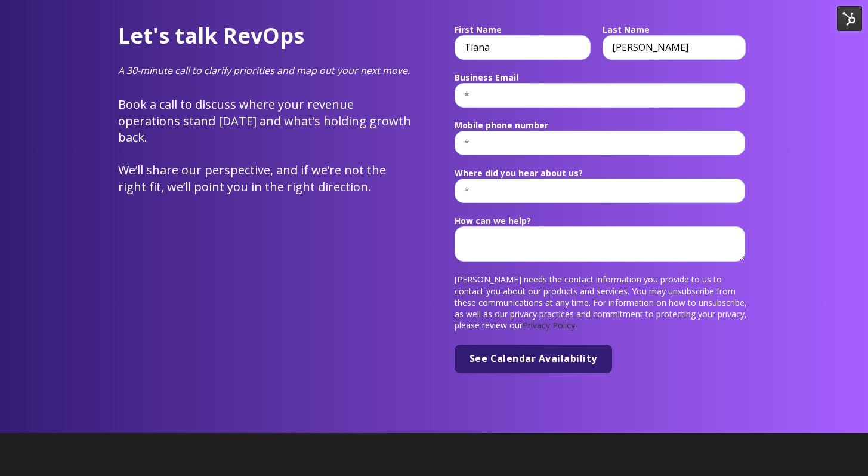 The width and height of the screenshot is (868, 476). Describe the element at coordinates (603, 126) in the screenshot. I see `legend: Mobile phone number` at that location.